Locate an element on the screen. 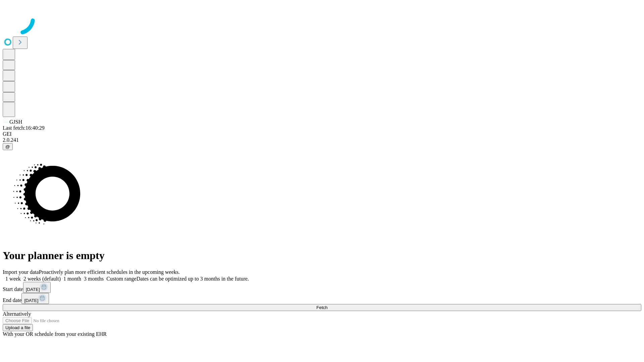  span: With your OR schedule from your existing EHR is located at coordinates (55, 334).